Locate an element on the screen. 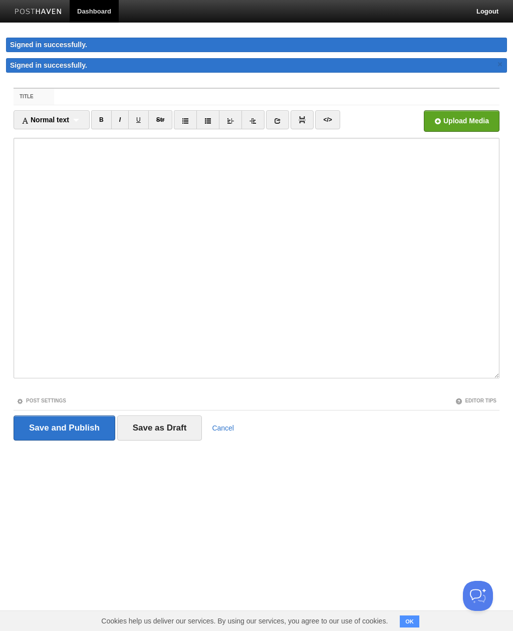 Image resolution: width=513 pixels, height=631 pixels. span: Signed in successfully. is located at coordinates (49, 65).